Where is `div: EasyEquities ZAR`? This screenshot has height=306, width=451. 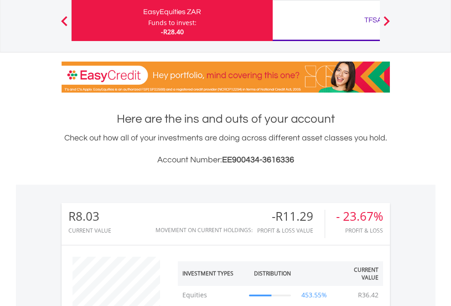
div: EasyEquities ZAR is located at coordinates (172, 12).